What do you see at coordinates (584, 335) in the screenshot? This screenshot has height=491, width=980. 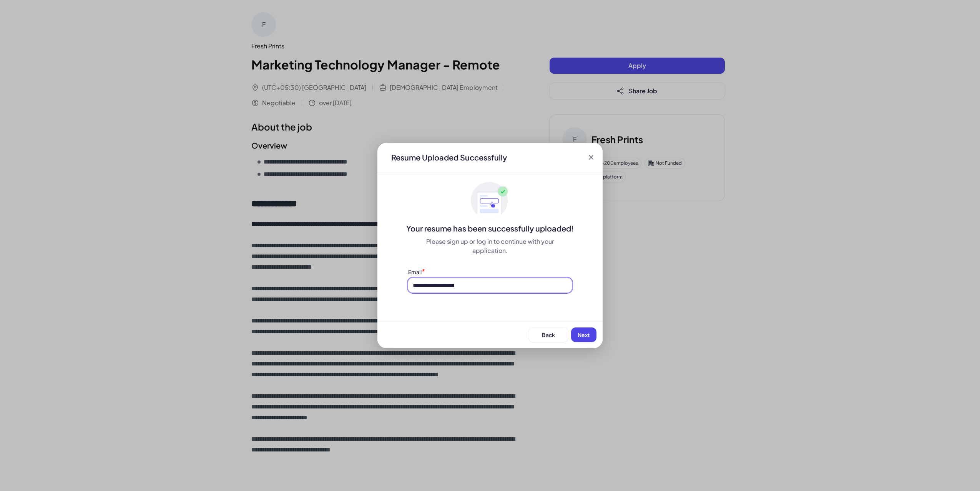 I see `button: Next` at bounding box center [584, 335].